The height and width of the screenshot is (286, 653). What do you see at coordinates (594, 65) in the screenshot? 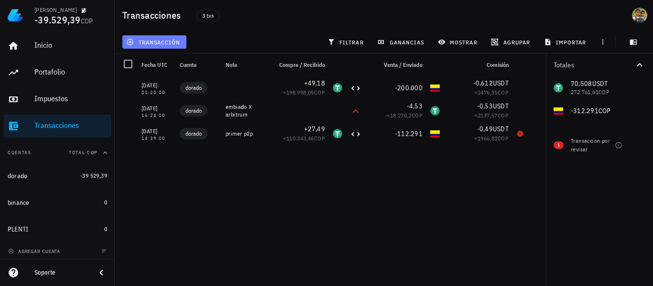
I see `div: Totales` at bounding box center [594, 65].